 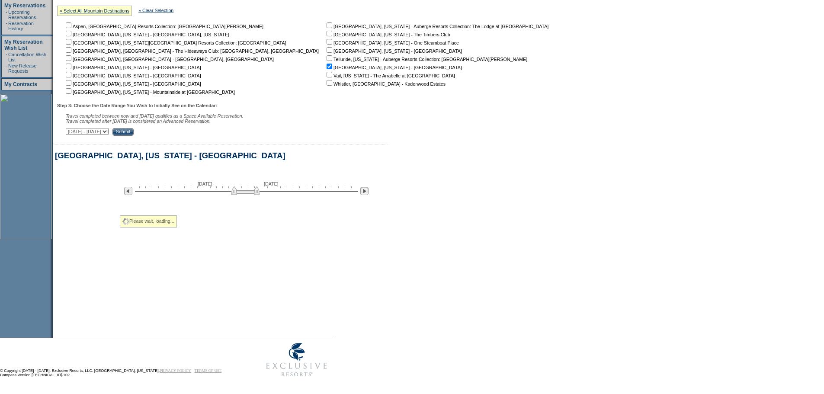 I want to click on img: Exclusive Resorts, so click(x=296, y=360).